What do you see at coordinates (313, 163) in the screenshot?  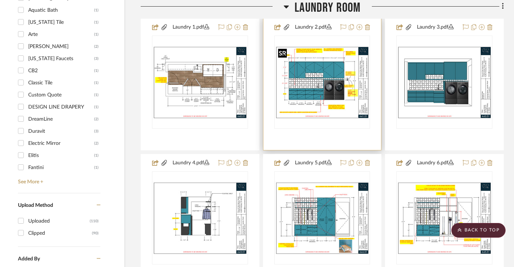 I see `button: Laundry 5.pdf` at bounding box center [313, 163].